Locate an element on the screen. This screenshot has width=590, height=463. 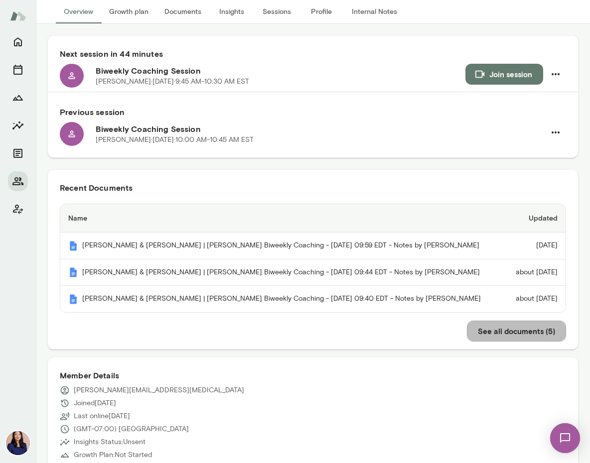
img: Leah Kim is located at coordinates (18, 444).